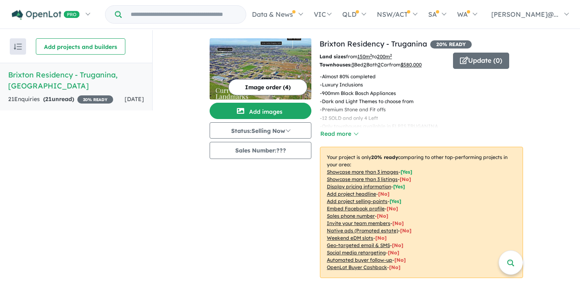 The width and height of the screenshot is (580, 287). I want to click on b: Townhouses:, so click(336, 64).